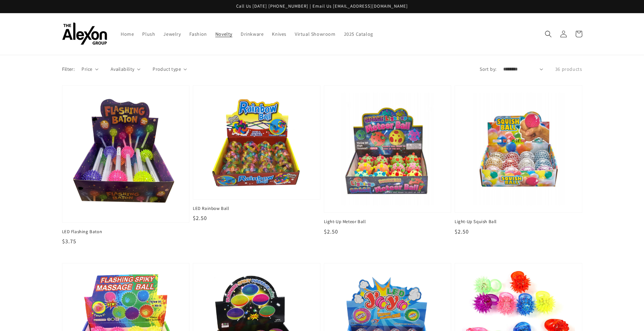 The width and height of the screenshot is (644, 331). I want to click on span: Price, so click(86, 69).